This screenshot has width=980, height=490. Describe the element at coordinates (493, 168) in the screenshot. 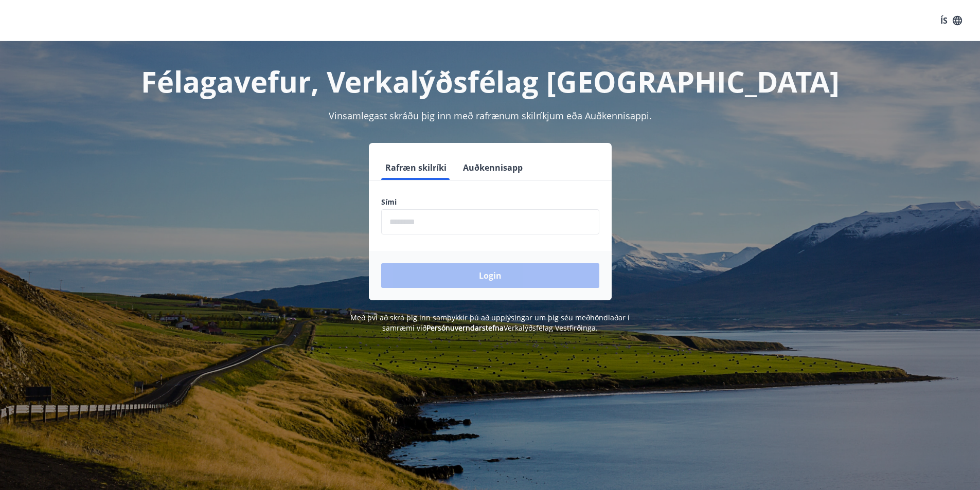

I see `button: Auðkennisapp` at that location.